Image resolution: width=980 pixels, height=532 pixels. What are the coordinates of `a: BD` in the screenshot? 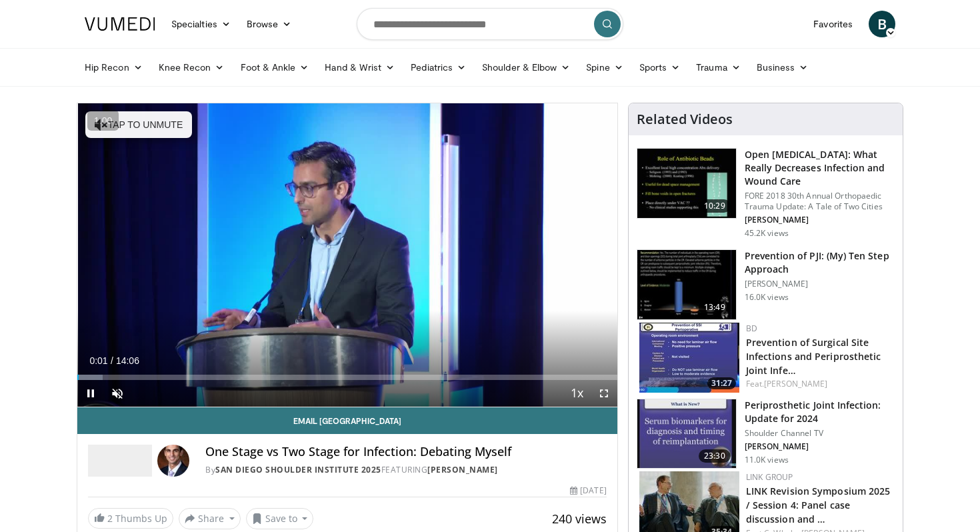 It's located at (751, 328).